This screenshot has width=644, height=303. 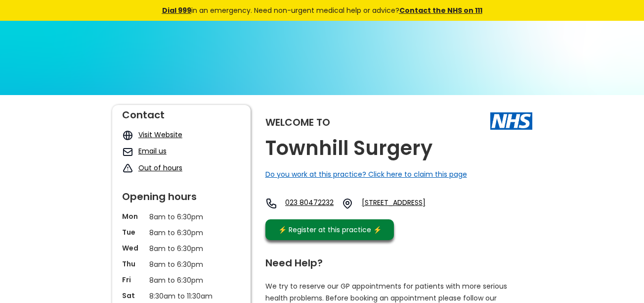 I want to click on div: Welcome to, so click(x=298, y=122).